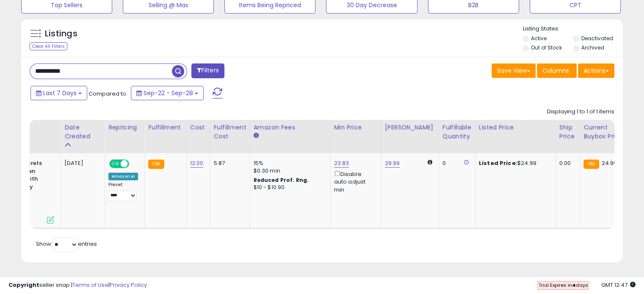  Describe the element at coordinates (609, 163) in the screenshot. I see `span: 24.99` at that location.